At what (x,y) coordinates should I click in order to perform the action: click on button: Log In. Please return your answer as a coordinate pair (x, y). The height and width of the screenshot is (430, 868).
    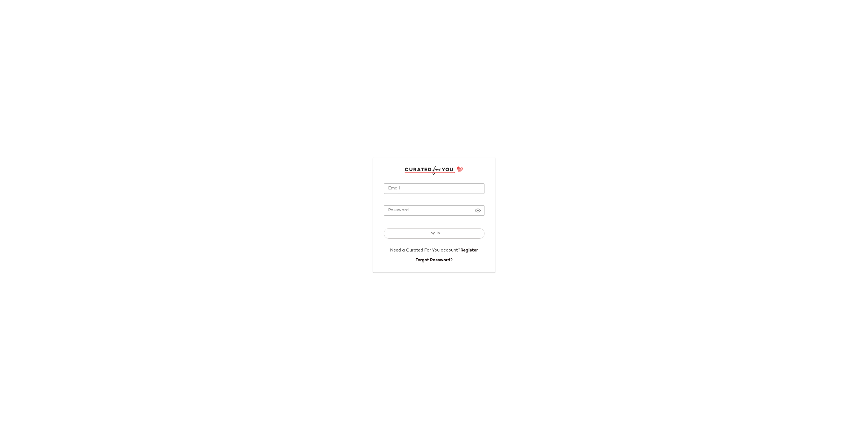
    Looking at the image, I should click on (434, 233).